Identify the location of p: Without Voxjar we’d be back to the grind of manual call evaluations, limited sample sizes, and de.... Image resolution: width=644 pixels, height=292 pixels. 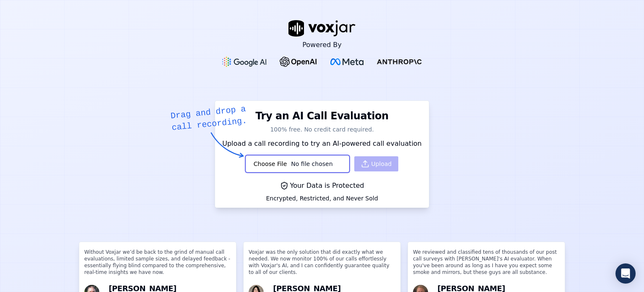
(157, 265).